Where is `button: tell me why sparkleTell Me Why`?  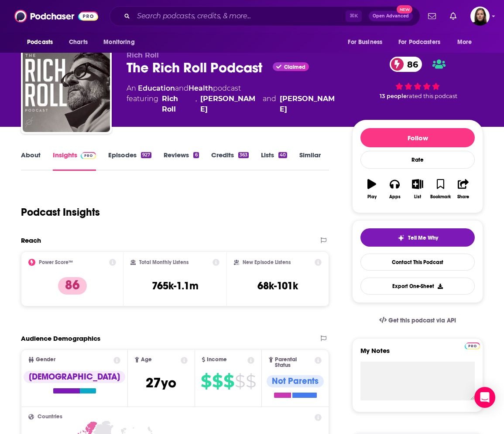
button: tell me why sparkleTell Me Why is located at coordinates (417, 238).